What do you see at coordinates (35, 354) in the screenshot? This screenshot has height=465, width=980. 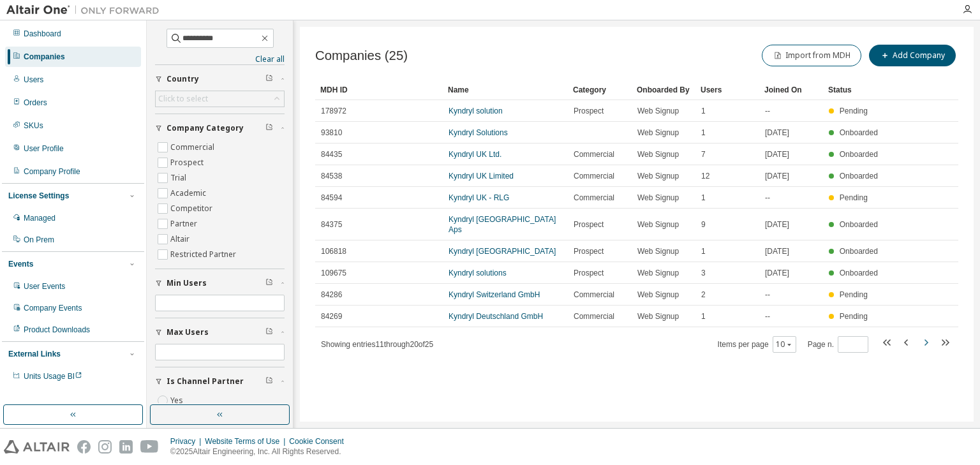 I see `div: External Links` at bounding box center [35, 354].